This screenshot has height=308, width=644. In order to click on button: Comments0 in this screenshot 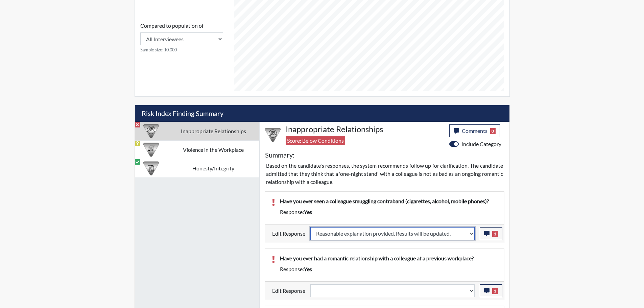, I will do `click(474, 131)`.